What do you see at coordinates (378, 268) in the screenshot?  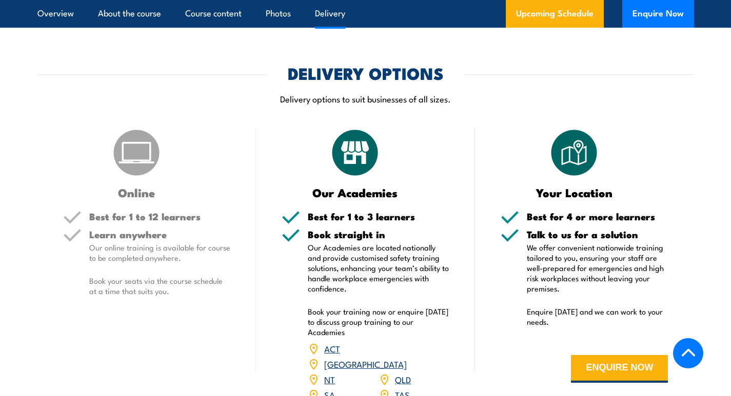 I see `p: Our Academies are located nationally and provide customised safety training solutions, enhancing ...` at bounding box center [378, 268].